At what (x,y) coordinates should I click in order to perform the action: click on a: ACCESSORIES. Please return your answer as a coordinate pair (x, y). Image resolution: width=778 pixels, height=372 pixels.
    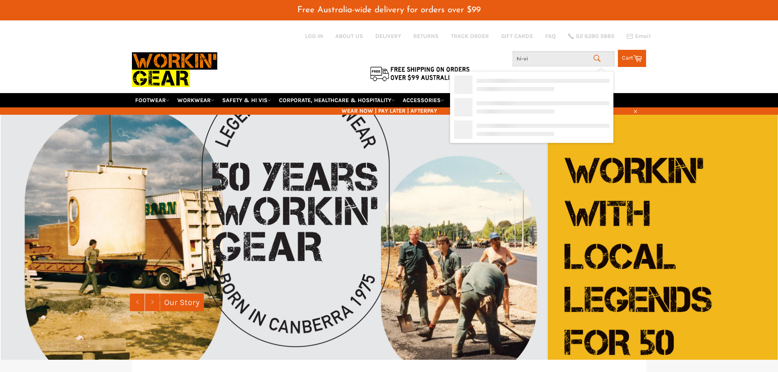
    Looking at the image, I should click on (423, 100).